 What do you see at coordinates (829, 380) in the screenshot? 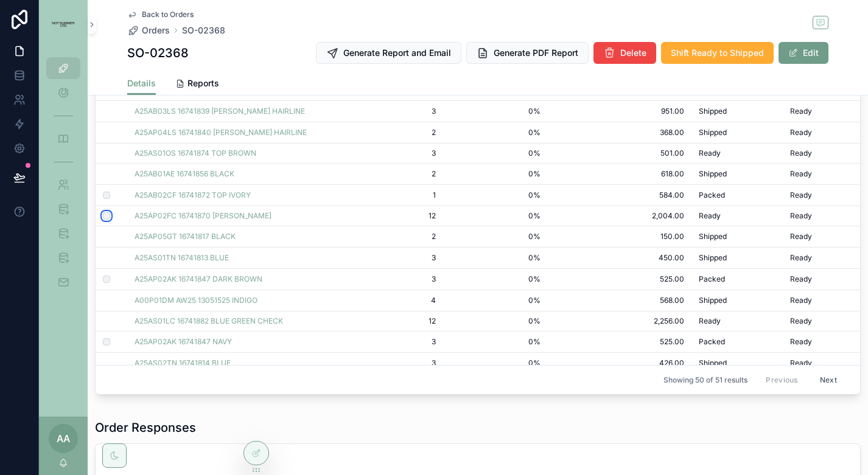
I see `button: Next` at bounding box center [829, 380].